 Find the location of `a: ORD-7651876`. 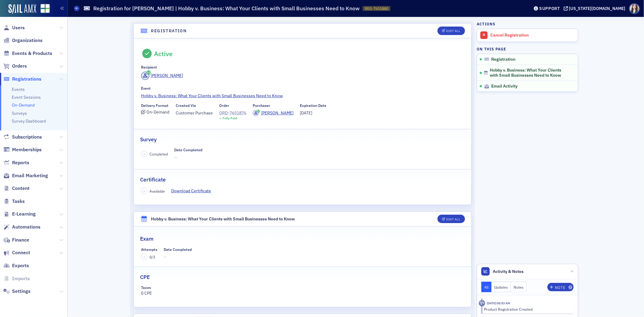

a: ORD-7651876 is located at coordinates (233, 113).